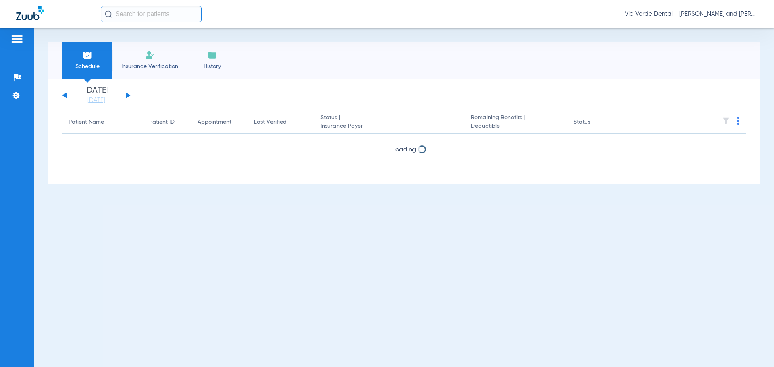 The height and width of the screenshot is (367, 774). What do you see at coordinates (738, 121) in the screenshot?
I see `img: group-dot-blue.svg` at bounding box center [738, 121].